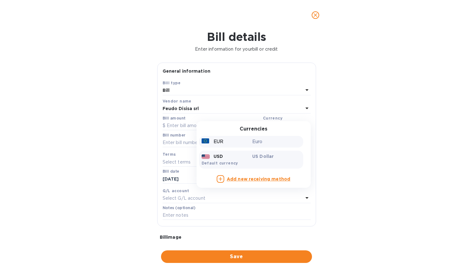 This screenshot has width=473, height=273. I want to click on label: Bill date, so click(171, 172).